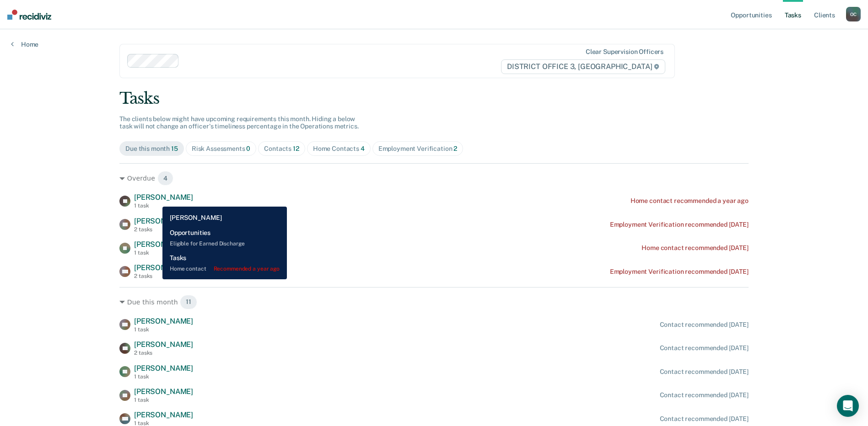 The image size is (868, 426). Describe the element at coordinates (853, 14) in the screenshot. I see `button: OC` at that location.